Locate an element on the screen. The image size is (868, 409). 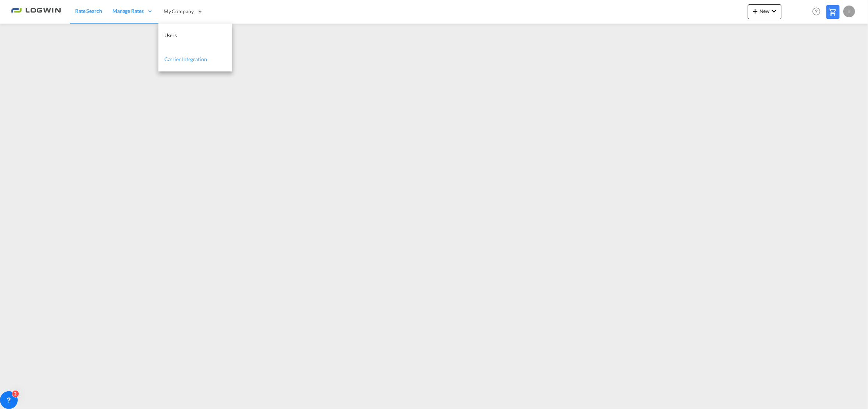
img: 2761ae10d95411efa20a1f5e0282d2d7.png is located at coordinates (35, 11).